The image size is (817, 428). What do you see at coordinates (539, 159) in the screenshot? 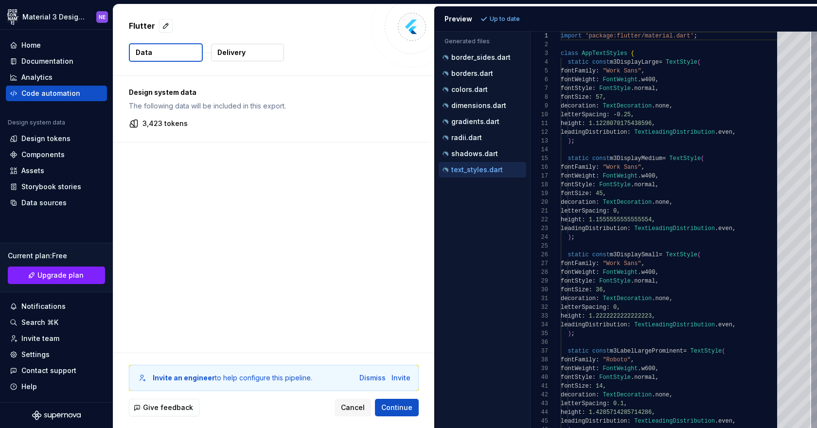
I see `div: 15` at bounding box center [539, 159].